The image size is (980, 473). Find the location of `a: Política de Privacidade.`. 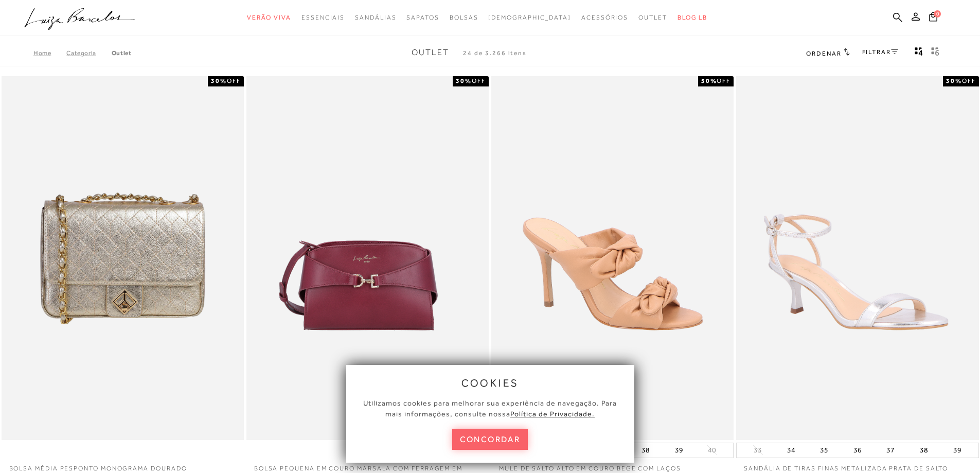

a: Política de Privacidade. is located at coordinates (552, 414).